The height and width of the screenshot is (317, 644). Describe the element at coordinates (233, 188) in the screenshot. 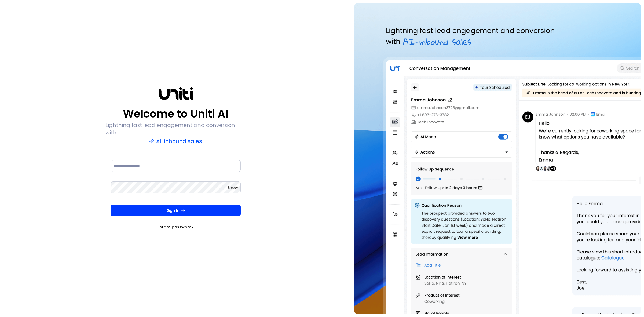

I see `button: Show` at that location.